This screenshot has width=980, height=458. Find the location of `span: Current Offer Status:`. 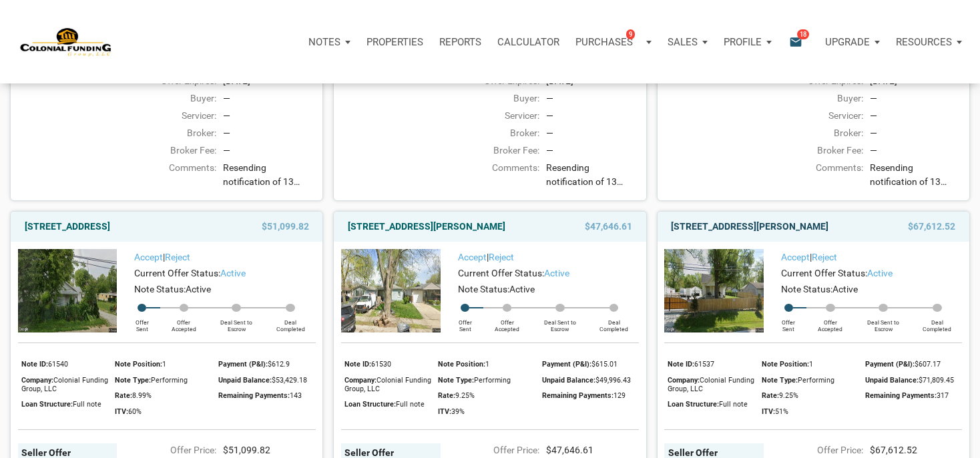

span: Current Offer Status: is located at coordinates (824, 273).